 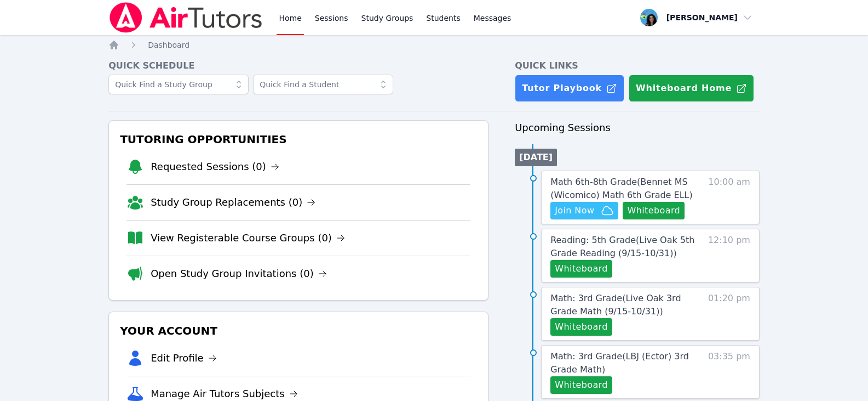 I want to click on a: Math: 3rd Grade(Live Oak 3rd Grade Math (9/15-10/31)), so click(x=625, y=304).